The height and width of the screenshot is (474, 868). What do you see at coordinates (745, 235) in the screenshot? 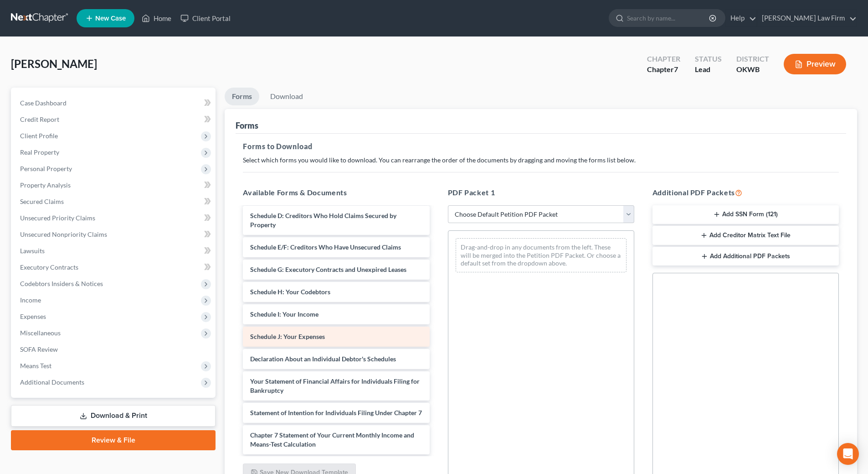
I see `button: Add Creditor Matrix Text File` at bounding box center [745, 235].